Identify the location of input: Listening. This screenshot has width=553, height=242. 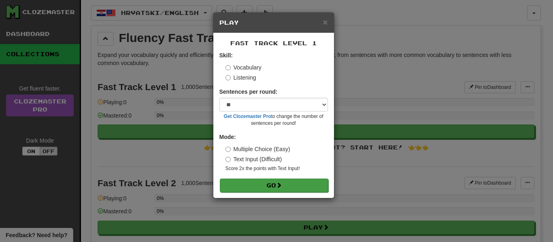
(228, 78).